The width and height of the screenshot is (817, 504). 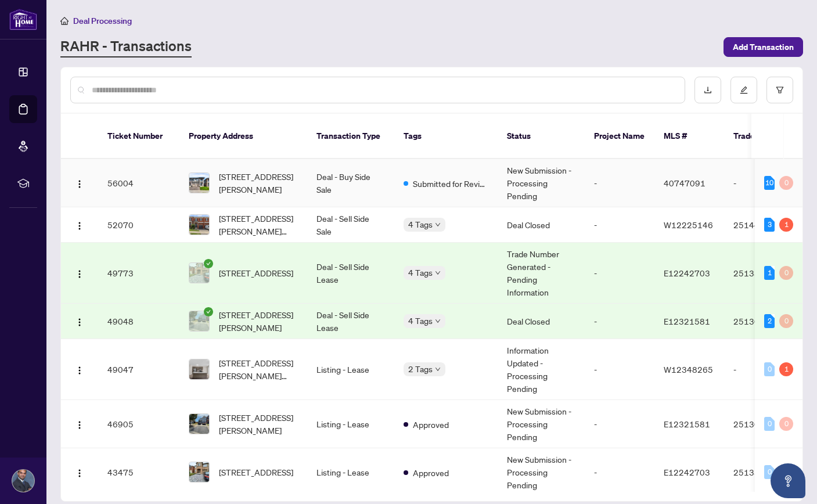 What do you see at coordinates (243, 137) in the screenshot?
I see `th: Property Address` at bounding box center [243, 137].